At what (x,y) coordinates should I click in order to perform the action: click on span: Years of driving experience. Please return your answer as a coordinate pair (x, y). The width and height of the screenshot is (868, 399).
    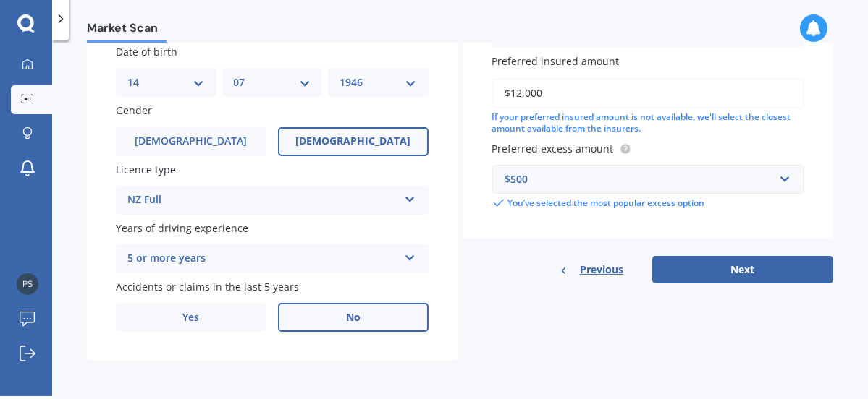
    Looking at the image, I should click on (182, 228).